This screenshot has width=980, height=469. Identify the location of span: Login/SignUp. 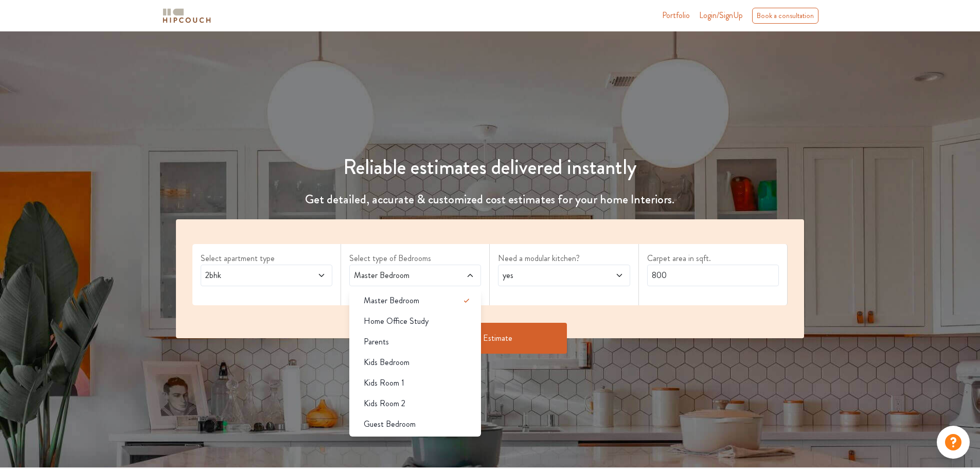
(721, 15).